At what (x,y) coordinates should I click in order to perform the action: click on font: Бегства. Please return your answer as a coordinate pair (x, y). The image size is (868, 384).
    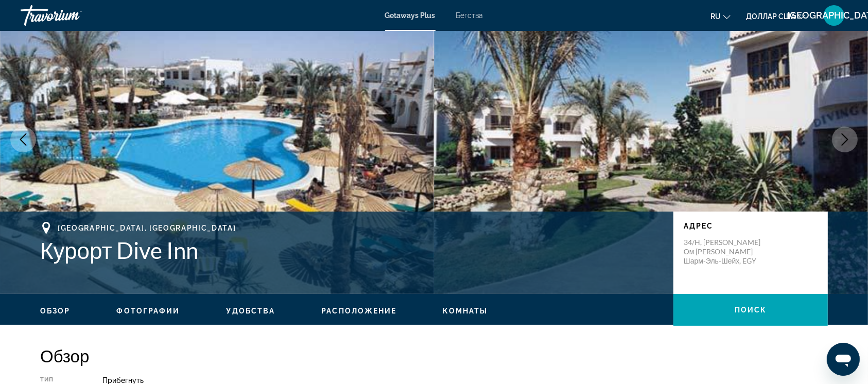
    Looking at the image, I should click on (469, 16).